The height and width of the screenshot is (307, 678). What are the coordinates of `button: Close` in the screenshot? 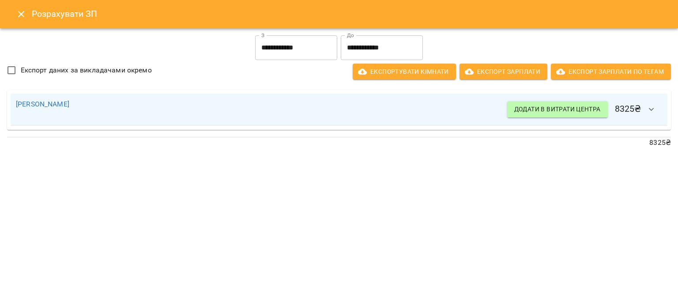 It's located at (21, 14).